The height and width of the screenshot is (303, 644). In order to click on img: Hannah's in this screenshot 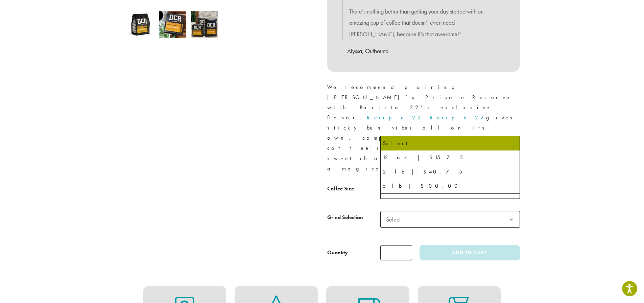, I will do `click(140, 25)`.